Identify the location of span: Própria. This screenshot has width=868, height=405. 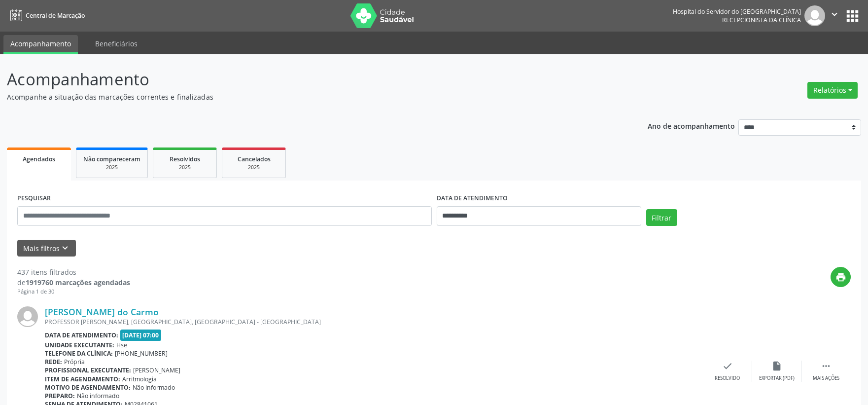
(75, 361).